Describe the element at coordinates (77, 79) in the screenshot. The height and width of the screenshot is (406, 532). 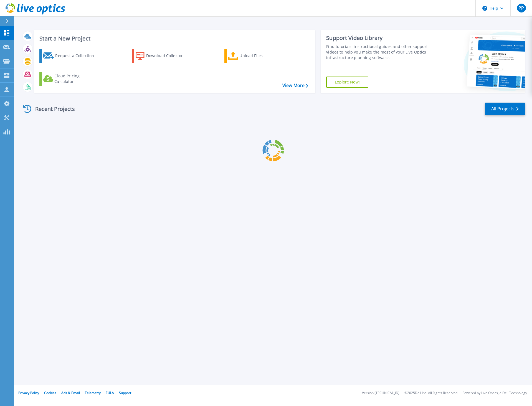
I see `div: Cloud Pricing Calculator` at that location.